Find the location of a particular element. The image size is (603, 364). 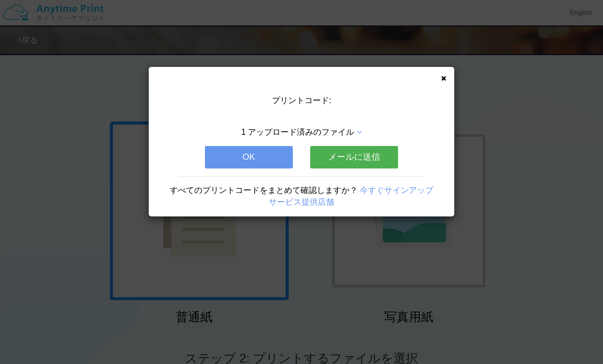

span: プリントコード: is located at coordinates (302, 100).